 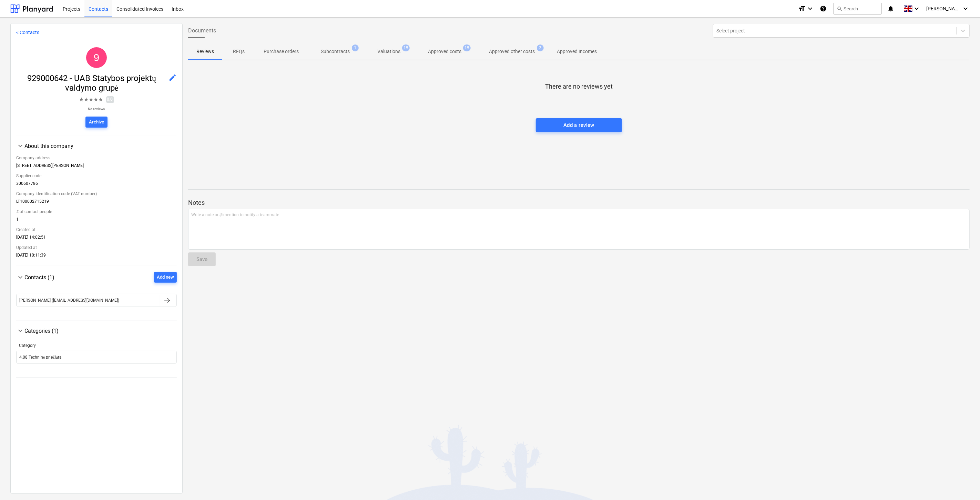 What do you see at coordinates (96, 346) in the screenshot?
I see `div: Category` at bounding box center [96, 346].